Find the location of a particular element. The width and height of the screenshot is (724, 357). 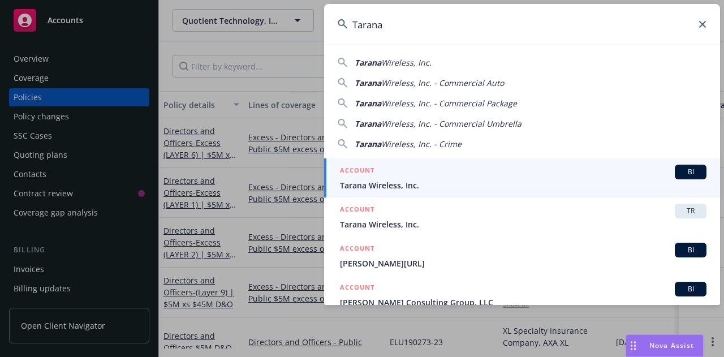

button: Nova Assist is located at coordinates (665, 346).